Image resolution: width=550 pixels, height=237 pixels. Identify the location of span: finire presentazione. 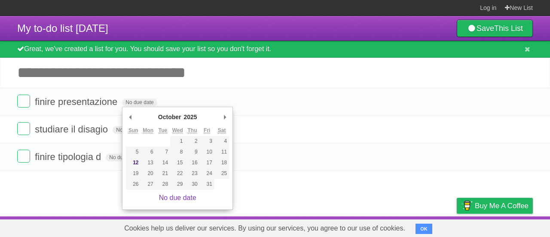
(77, 101).